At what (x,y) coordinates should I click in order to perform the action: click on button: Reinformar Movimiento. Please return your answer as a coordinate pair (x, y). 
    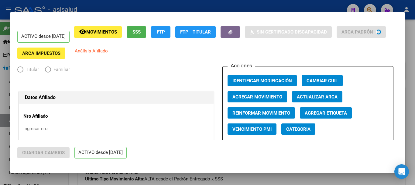
    Looking at the image, I should click on (261, 112).